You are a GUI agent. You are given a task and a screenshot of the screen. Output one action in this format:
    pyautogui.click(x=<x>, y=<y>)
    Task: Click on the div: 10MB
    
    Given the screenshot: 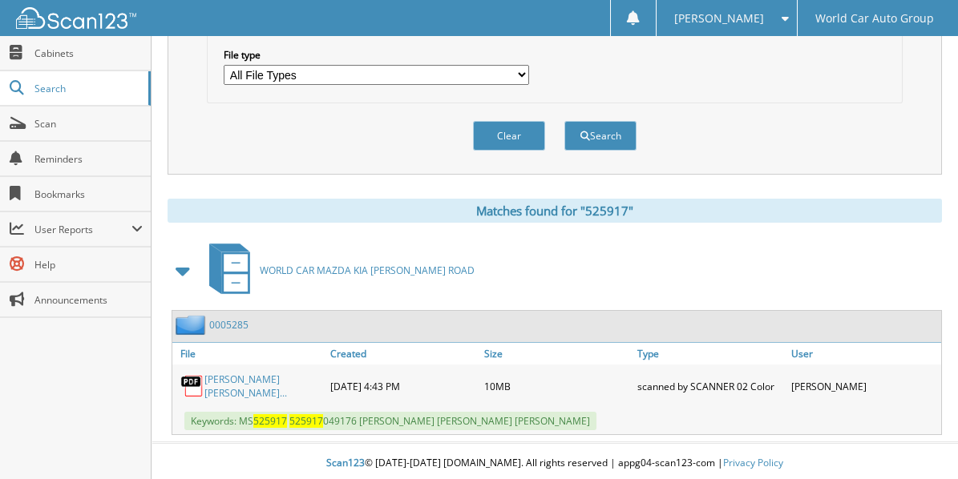 What is the action you would take?
    pyautogui.click(x=557, y=386)
    